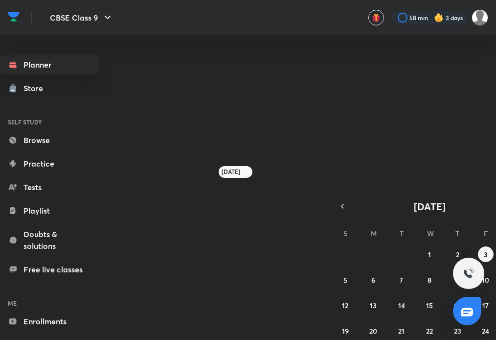  Describe the element at coordinates (457, 330) in the screenshot. I see `abbr: October 23, 2025` at that location.